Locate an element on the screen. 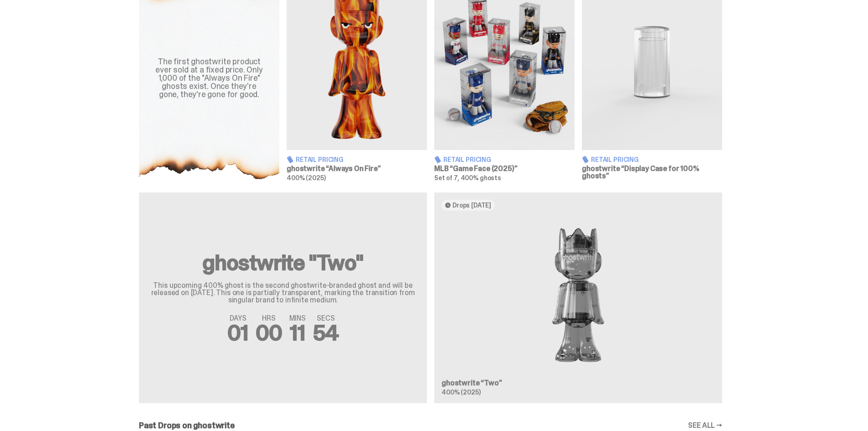 The width and height of the screenshot is (868, 431). h3: MLB “Game Face (2025)” is located at coordinates (505, 169).